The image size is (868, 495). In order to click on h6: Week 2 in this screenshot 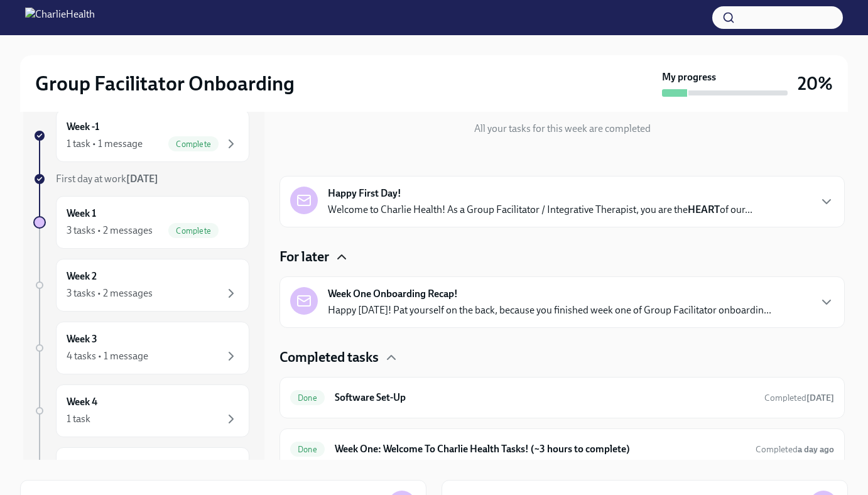, I will do `click(82, 277)`.